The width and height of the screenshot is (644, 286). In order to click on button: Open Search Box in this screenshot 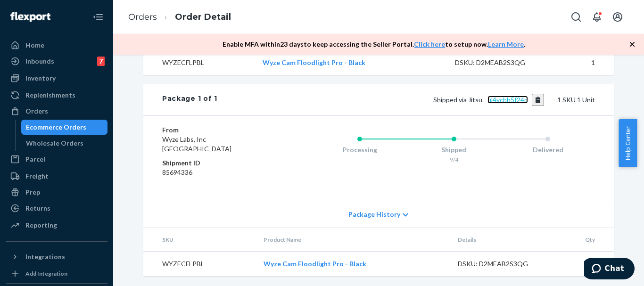, I will do `click(576, 17)`.